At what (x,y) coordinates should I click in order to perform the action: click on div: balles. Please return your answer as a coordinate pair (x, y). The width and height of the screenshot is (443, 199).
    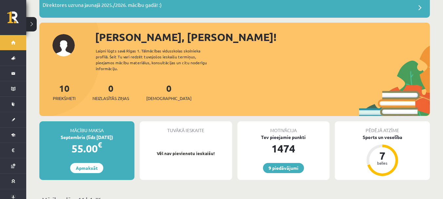
    Looking at the image, I should click on (383, 163).